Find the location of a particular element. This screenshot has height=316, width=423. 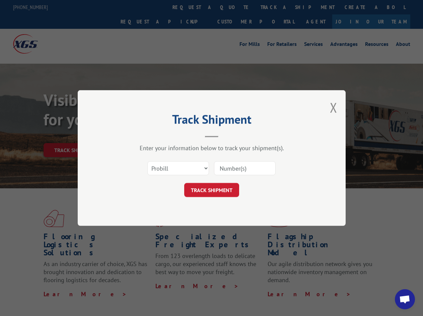

input: Number(s) is located at coordinates (245, 168).